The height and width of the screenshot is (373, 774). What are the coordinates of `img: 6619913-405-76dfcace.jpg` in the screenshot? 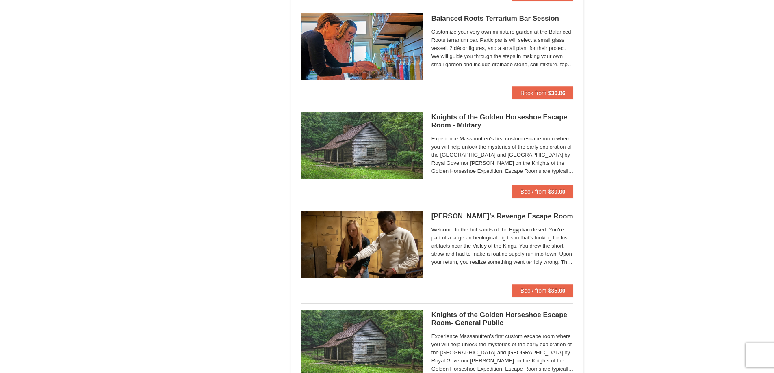 It's located at (363, 245).